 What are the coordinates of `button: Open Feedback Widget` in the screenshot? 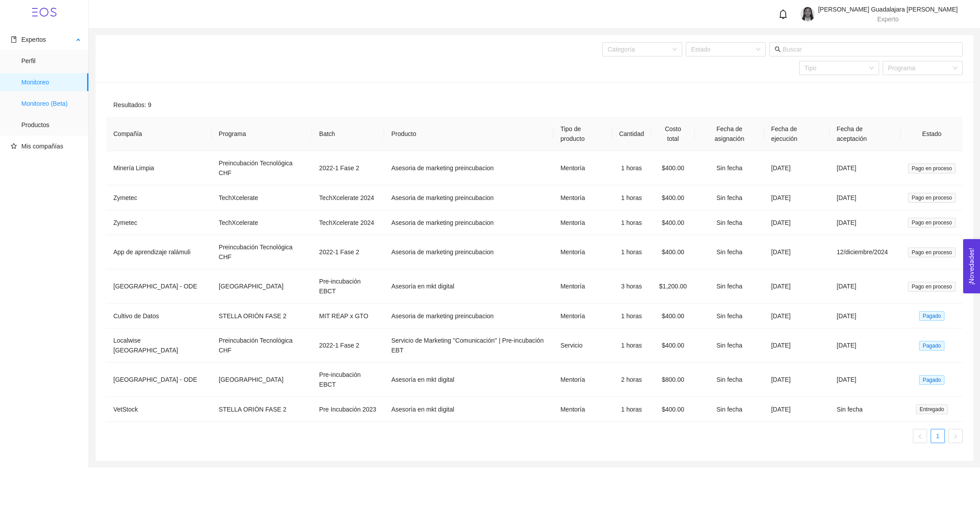 It's located at (972, 266).